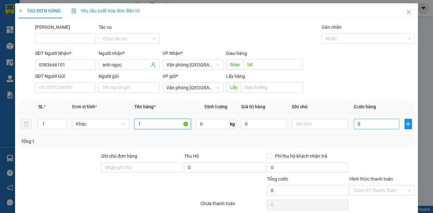 The height and width of the screenshot is (213, 433). I want to click on span: kg, so click(233, 124).